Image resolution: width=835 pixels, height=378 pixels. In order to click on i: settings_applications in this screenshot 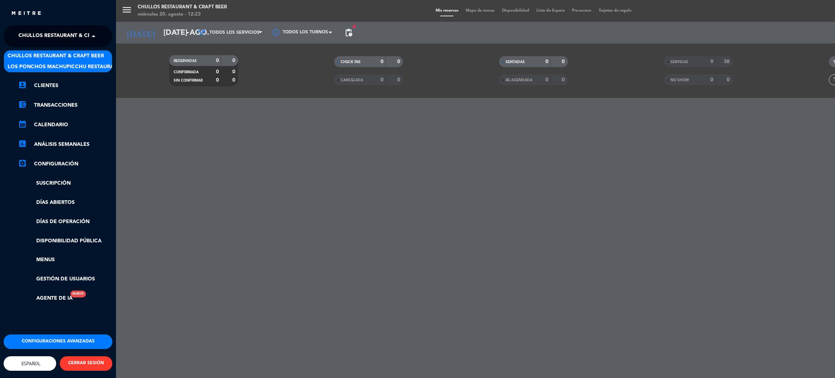, I will do `click(22, 163)`.